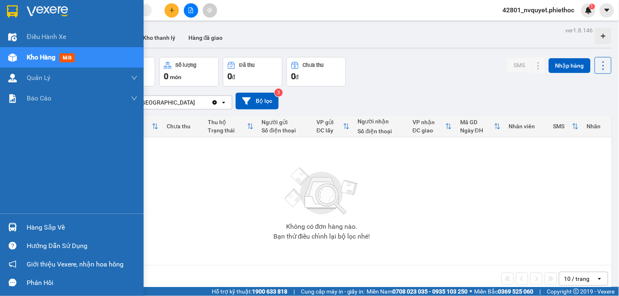  Describe the element at coordinates (607, 10) in the screenshot. I see `span: caret-down` at that location.